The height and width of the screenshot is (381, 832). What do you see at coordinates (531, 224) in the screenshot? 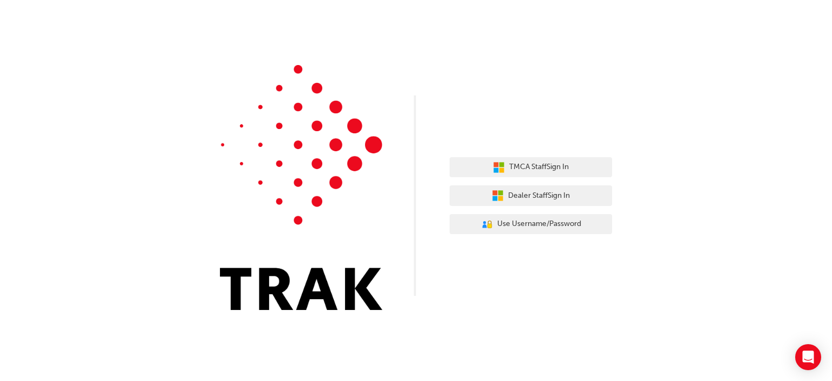
I see `button: Use Username/Password` at bounding box center [531, 224].